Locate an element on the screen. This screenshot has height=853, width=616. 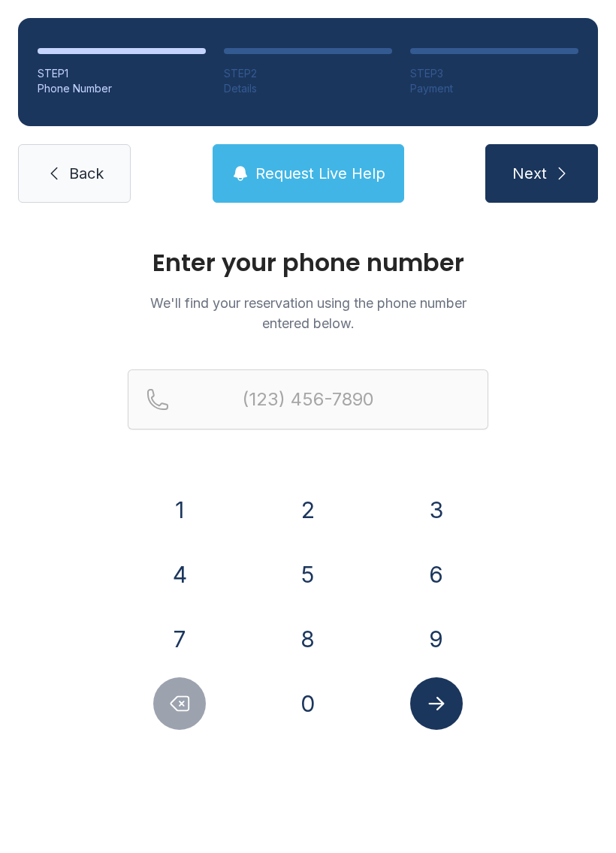
button: 1 is located at coordinates (179, 510).